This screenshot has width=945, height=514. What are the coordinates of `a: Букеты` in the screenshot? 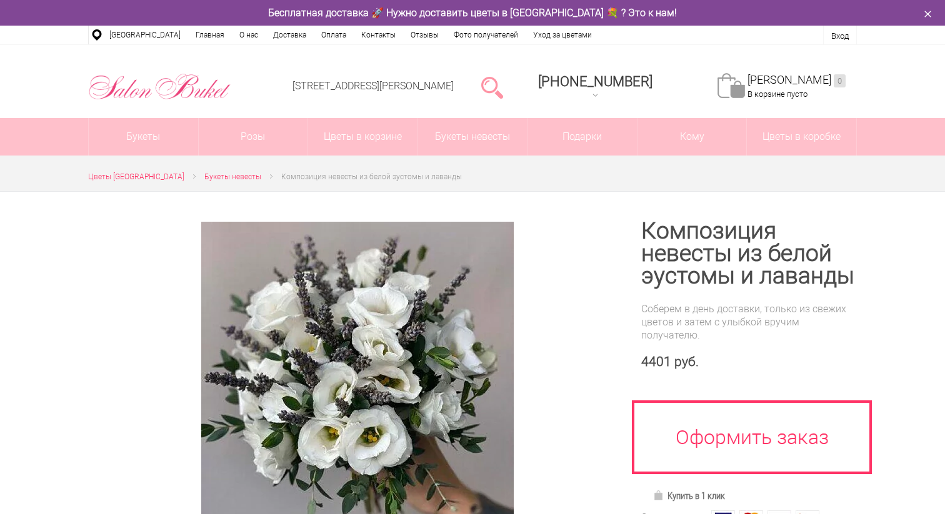 It's located at (143, 137).